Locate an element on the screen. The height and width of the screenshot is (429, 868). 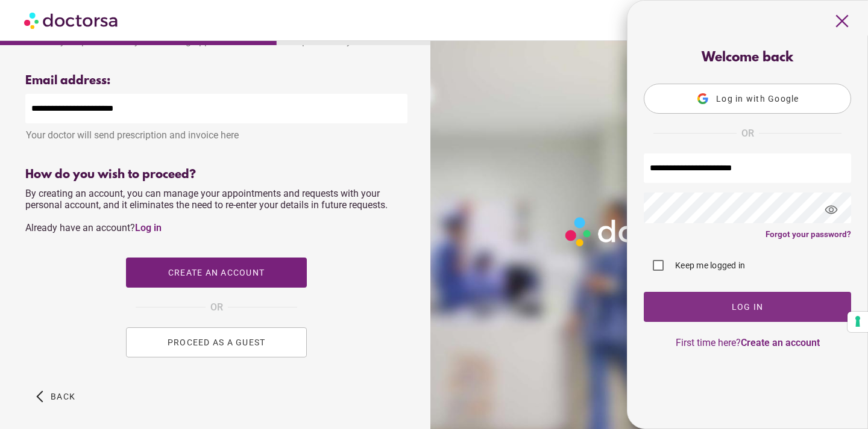
button: Log In is located at coordinates (747, 307).